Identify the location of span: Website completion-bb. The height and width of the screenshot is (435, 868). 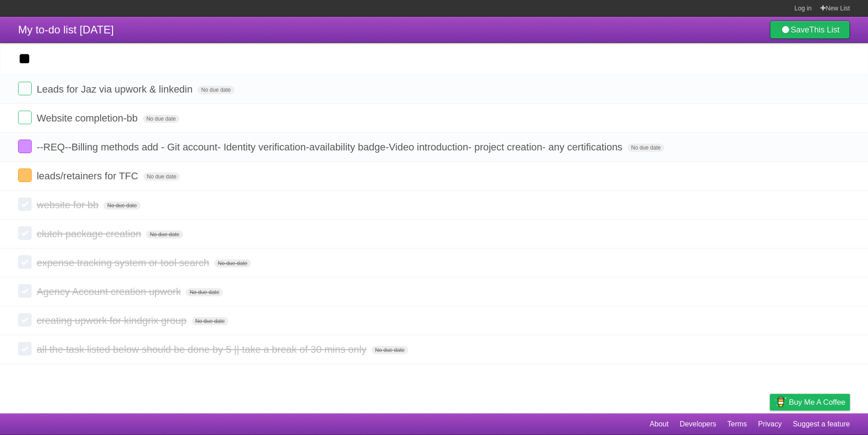
(88, 118).